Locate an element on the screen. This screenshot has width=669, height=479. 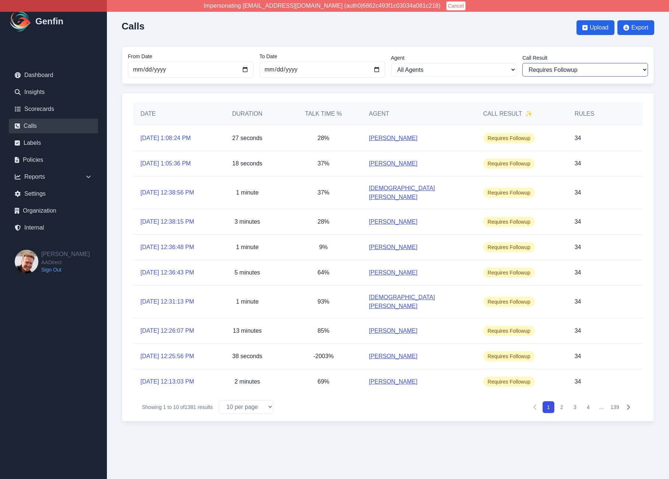
p: 69% is located at coordinates (323, 382).